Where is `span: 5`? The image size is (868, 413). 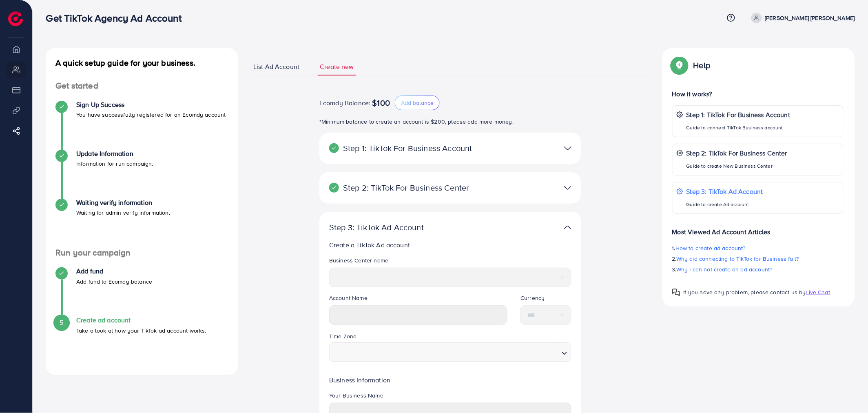 span: 5 is located at coordinates (61, 323).